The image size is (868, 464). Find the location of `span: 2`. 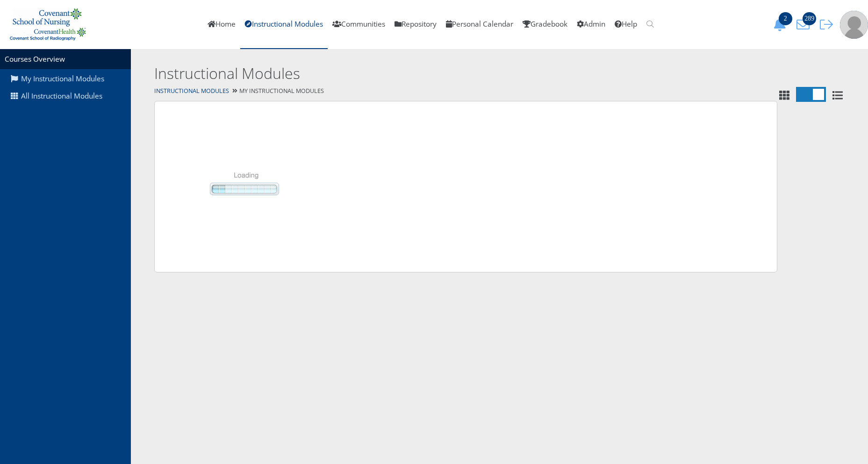

span: 2 is located at coordinates (785, 19).